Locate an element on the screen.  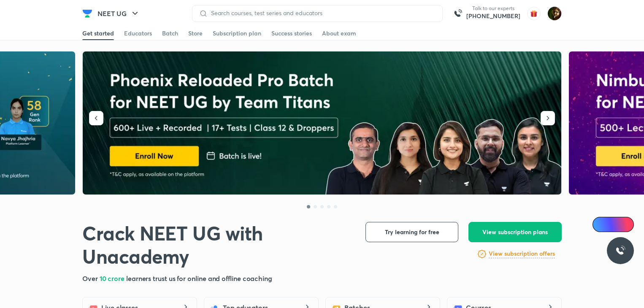
span: View subscription plans is located at coordinates (515, 232).